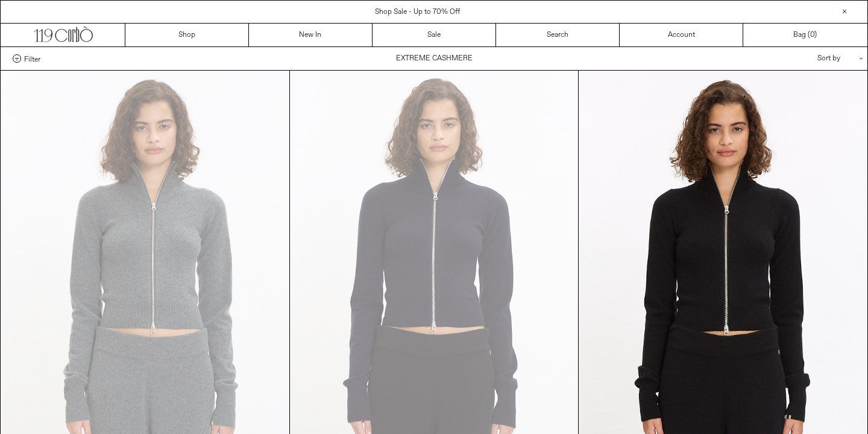 This screenshot has height=434, width=868. What do you see at coordinates (310, 35) in the screenshot?
I see `a: New In` at bounding box center [310, 35].